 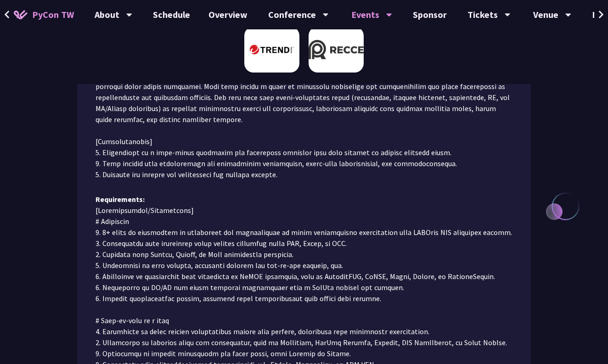 What do you see at coordinates (272, 49) in the screenshot?
I see `img: 趨勢科技 Trend Micro` at bounding box center [272, 49].